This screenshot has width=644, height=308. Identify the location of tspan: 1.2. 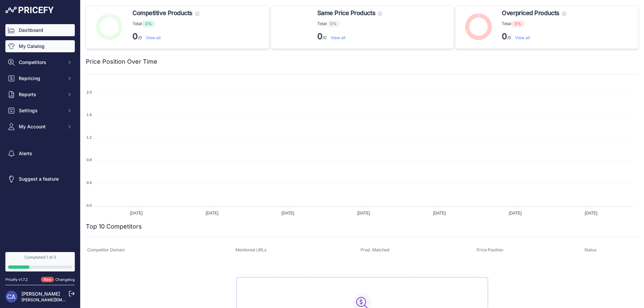
(89, 137).